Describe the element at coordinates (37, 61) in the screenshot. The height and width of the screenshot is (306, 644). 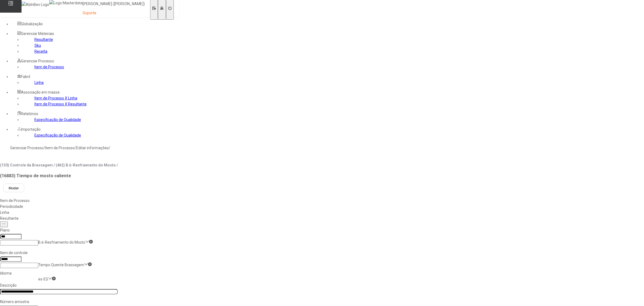
I see `span: Gerenciar Processo` at that location.